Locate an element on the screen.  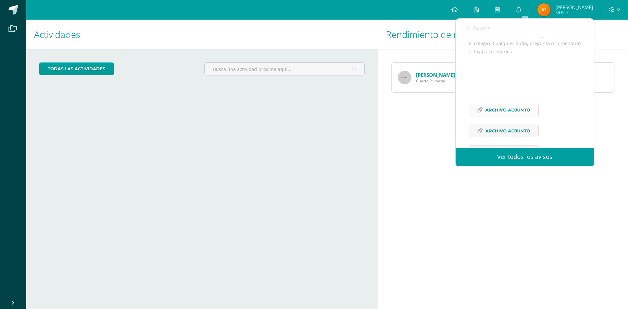
span: 95 is located at coordinates (546, 27).